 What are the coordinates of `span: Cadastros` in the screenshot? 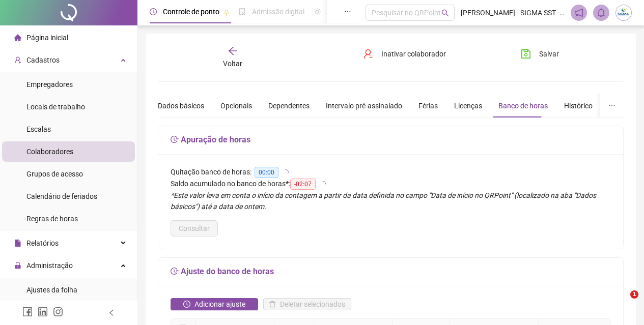 It's located at (43, 60).